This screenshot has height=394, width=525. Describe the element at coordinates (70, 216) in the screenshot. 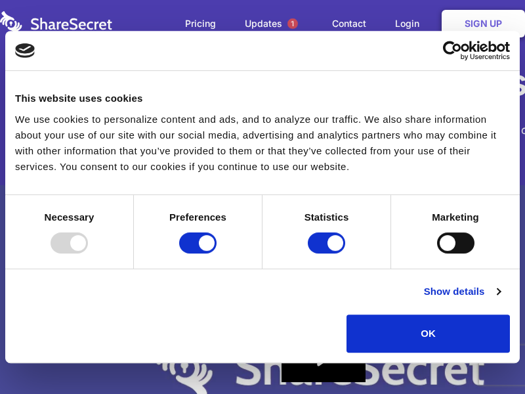

I see `strong: Necessary` at that location.